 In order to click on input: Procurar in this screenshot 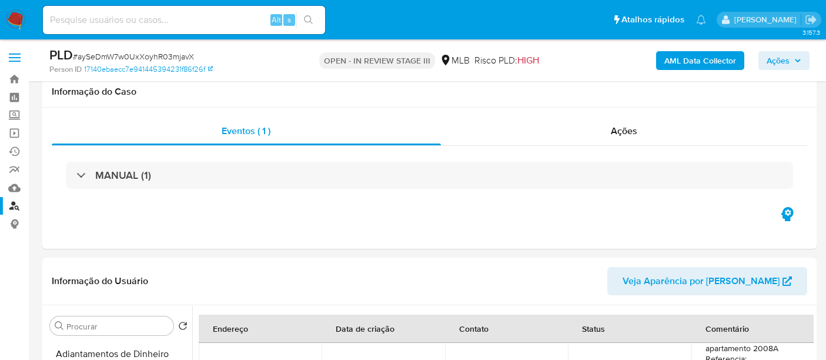, I will do `click(118, 326)`.